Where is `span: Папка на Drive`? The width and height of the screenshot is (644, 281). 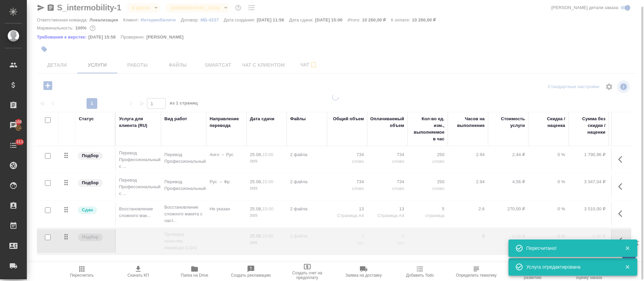 span: Папка на Drive is located at coordinates (195, 275).